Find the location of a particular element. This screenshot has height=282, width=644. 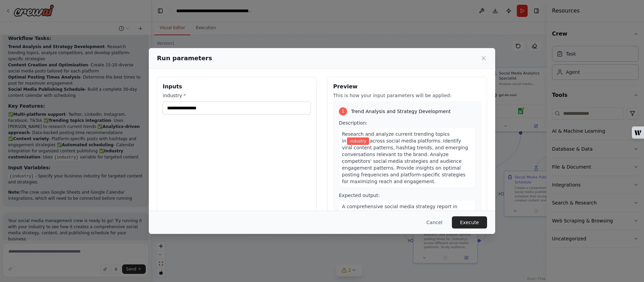

h2: Run parameters is located at coordinates (184, 58).